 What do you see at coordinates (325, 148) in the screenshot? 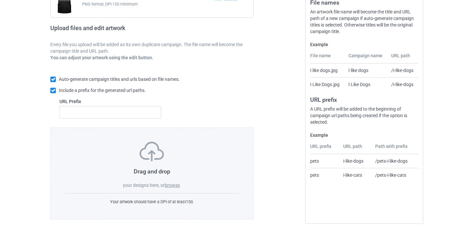
I see `th: URL prefix` at bounding box center [325, 148].